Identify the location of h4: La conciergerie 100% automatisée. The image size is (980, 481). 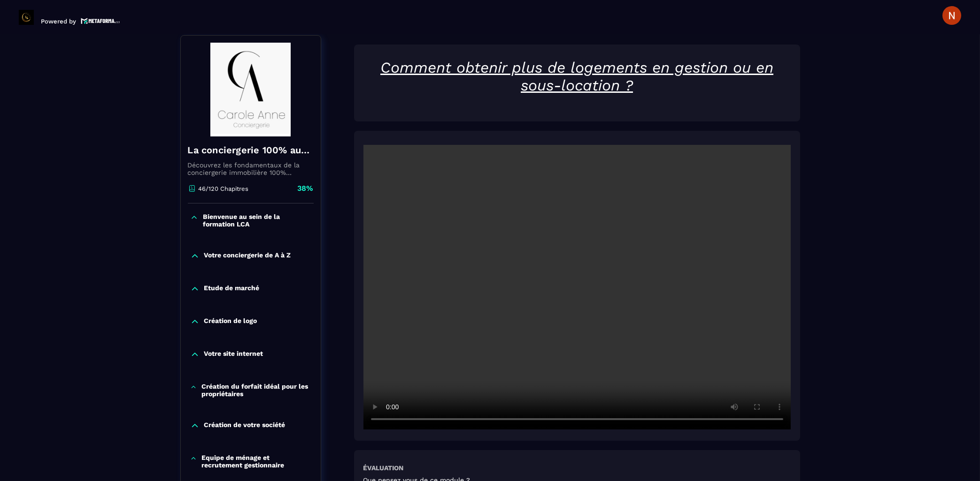
(250, 150).